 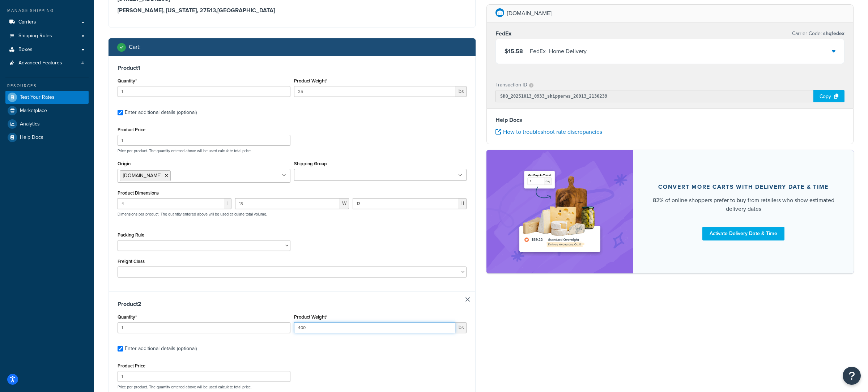 What do you see at coordinates (124, 163) in the screenshot?
I see `label: Origin` at bounding box center [124, 163].